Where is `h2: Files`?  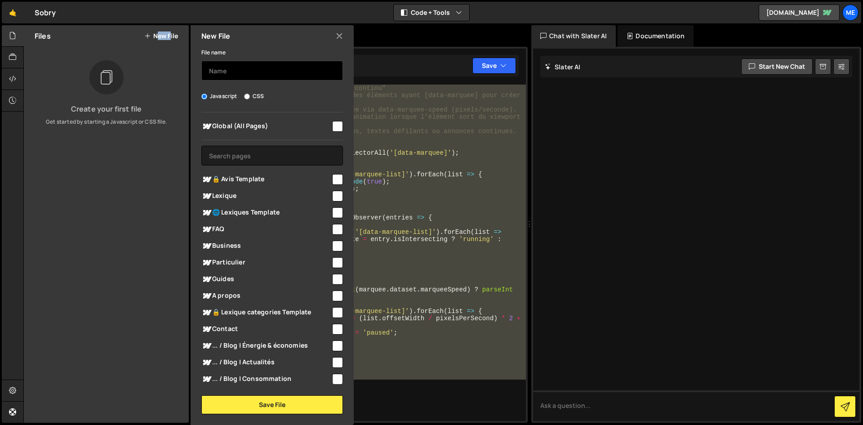 h2: Files is located at coordinates (43, 36).